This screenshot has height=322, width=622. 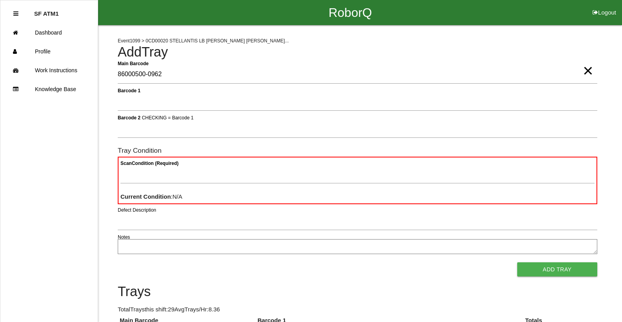 I want to click on b: Barcode 1, so click(x=129, y=90).